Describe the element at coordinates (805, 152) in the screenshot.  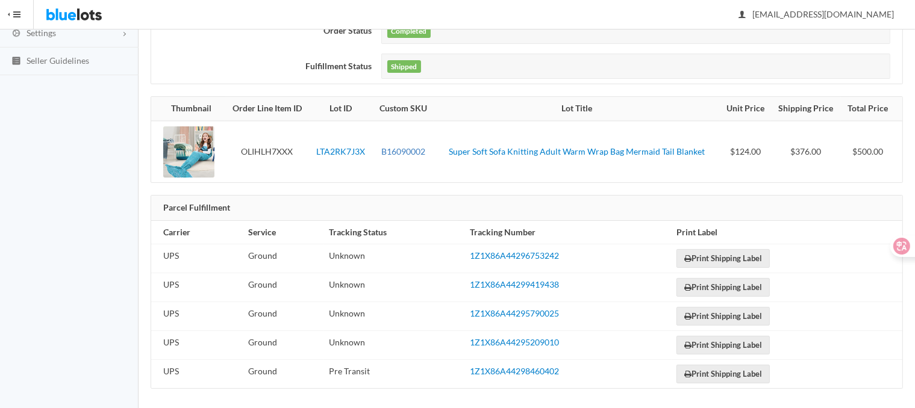
I see `td: $376.00` at that location.